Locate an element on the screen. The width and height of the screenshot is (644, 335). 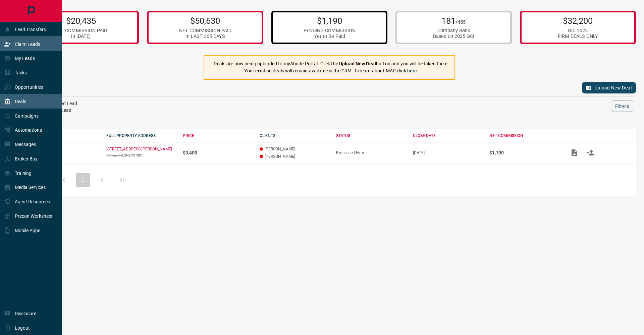
button: Filters is located at coordinates (622, 106).